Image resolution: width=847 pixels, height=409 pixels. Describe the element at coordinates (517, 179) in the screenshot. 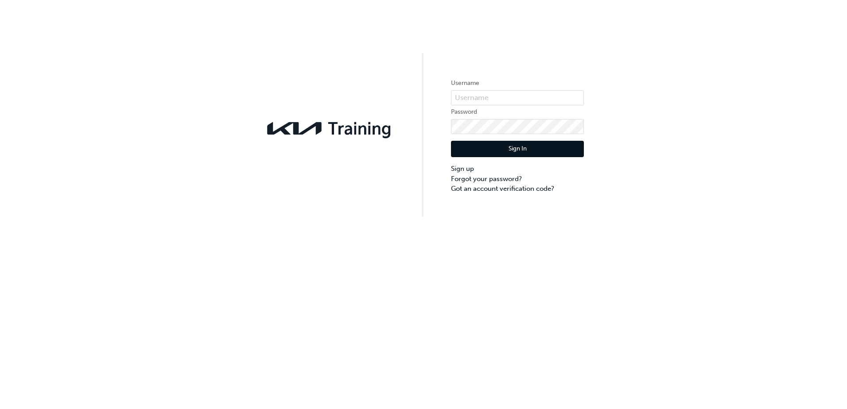

I see `a: Forgot your password?` at that location.